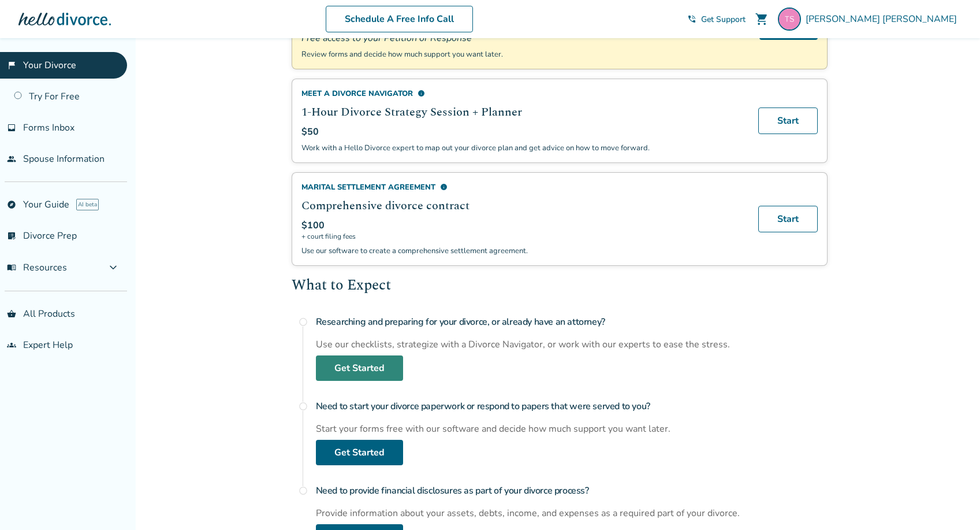  I want to click on h2: 1-Hour Divorce Strategy Session + Planner, so click(523, 112).